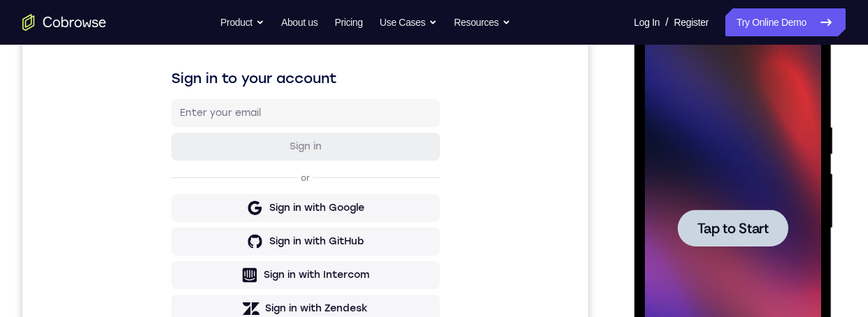 Image resolution: width=868 pixels, height=317 pixels. I want to click on a: Log In, so click(646, 22).